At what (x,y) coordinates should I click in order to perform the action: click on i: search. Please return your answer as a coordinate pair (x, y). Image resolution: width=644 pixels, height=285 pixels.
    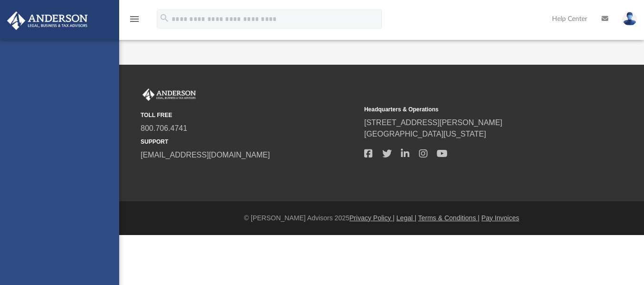
    Looking at the image, I should click on (165, 18).